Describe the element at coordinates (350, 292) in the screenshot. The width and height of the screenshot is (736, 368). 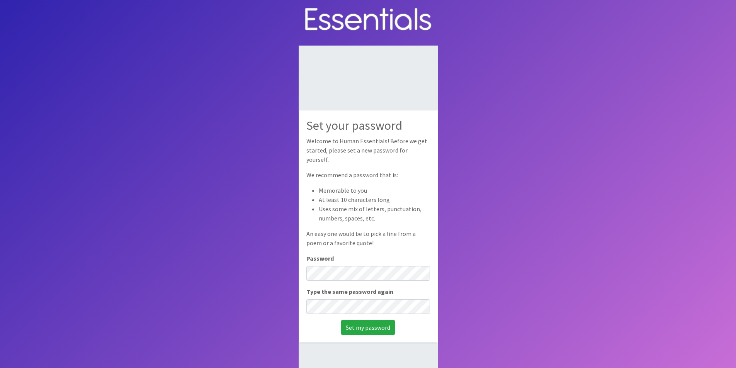
I see `label: Type the same password again` at that location.